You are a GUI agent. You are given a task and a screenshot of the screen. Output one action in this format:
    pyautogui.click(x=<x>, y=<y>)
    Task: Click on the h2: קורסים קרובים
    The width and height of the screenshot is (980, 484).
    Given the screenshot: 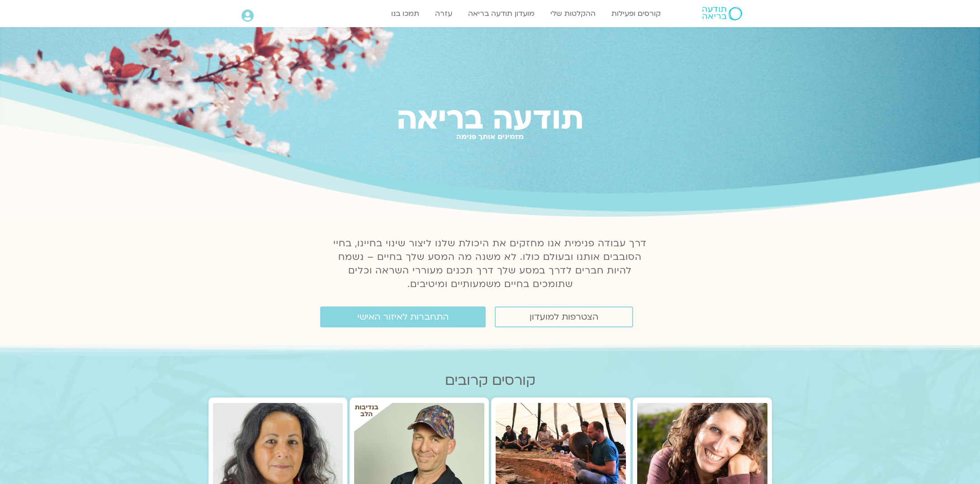 What is the action you would take?
    pyautogui.click(x=490, y=380)
    